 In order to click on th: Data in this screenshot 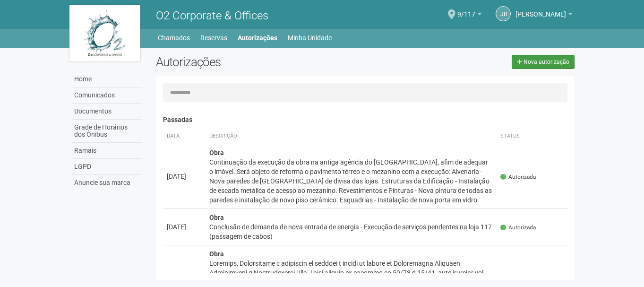, I will do `click(184, 136)`.